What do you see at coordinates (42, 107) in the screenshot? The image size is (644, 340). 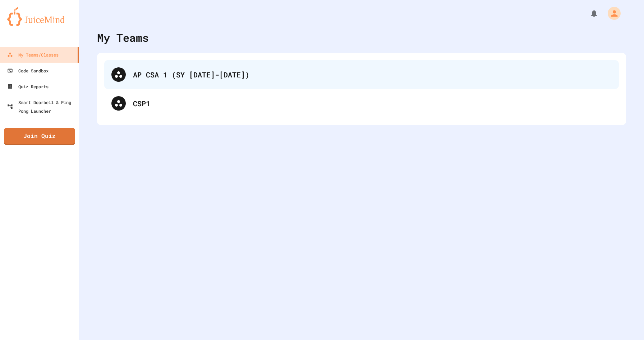 I see `div: Smart Doorbell & Ping Pong Launcher` at bounding box center [42, 107].